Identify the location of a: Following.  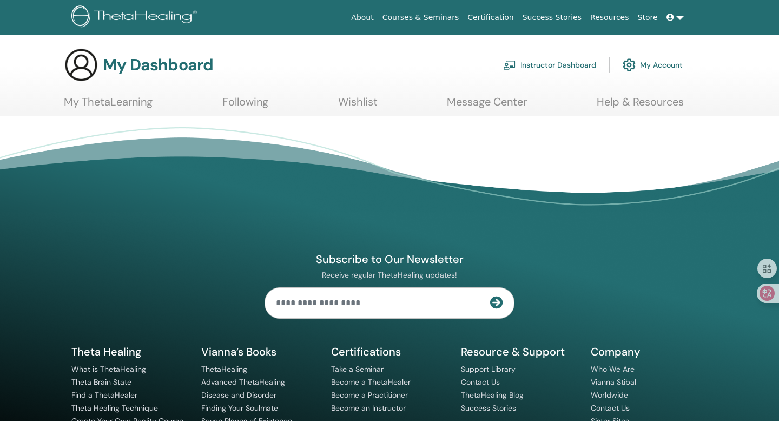
(245, 106).